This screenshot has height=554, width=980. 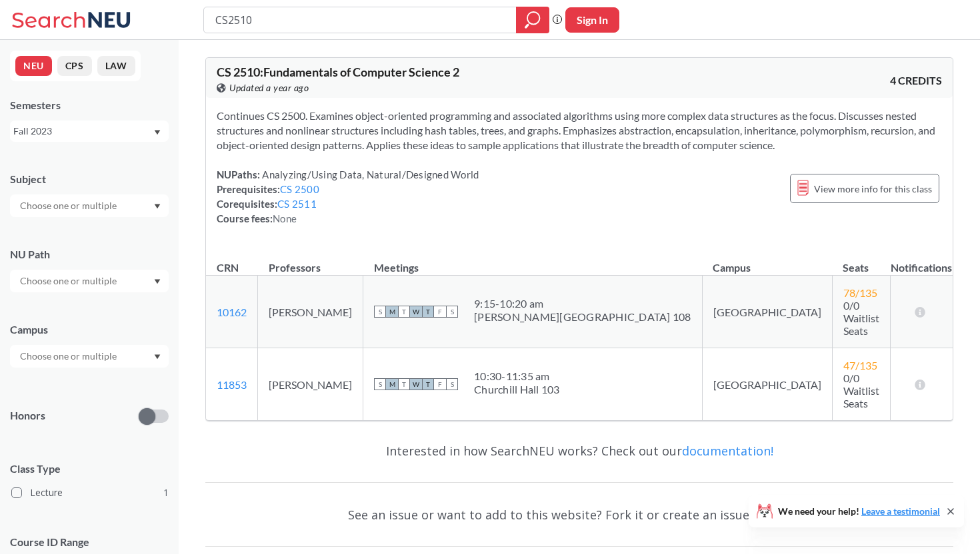 What do you see at coordinates (227, 268) in the screenshot?
I see `div: CRN` at bounding box center [227, 268].